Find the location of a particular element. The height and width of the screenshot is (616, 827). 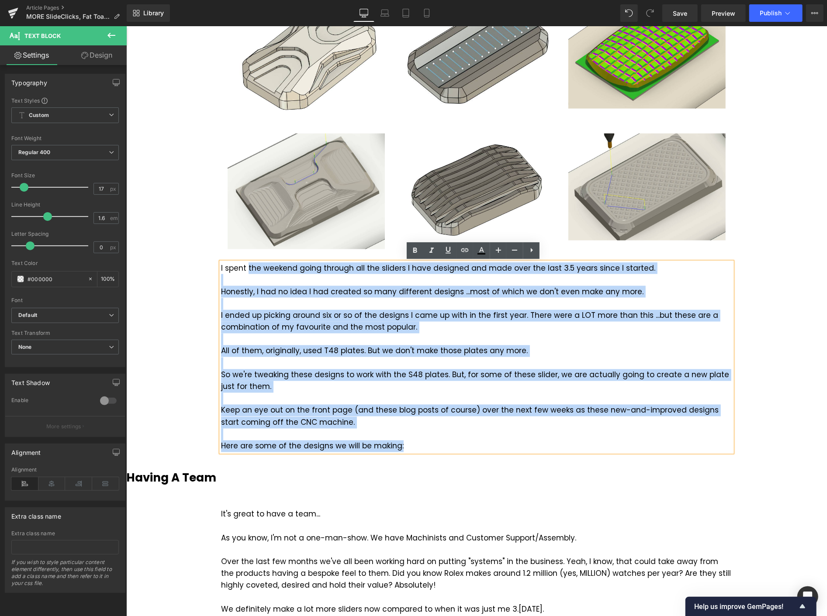

a: Mobile is located at coordinates (427, 13).